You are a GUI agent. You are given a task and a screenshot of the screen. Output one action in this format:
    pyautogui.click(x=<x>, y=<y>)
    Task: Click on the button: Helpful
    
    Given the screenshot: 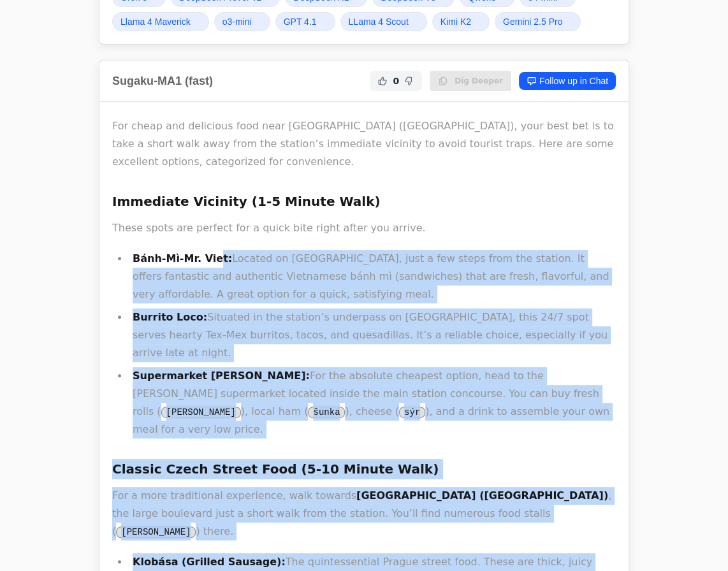 What is the action you would take?
    pyautogui.click(x=383, y=81)
    